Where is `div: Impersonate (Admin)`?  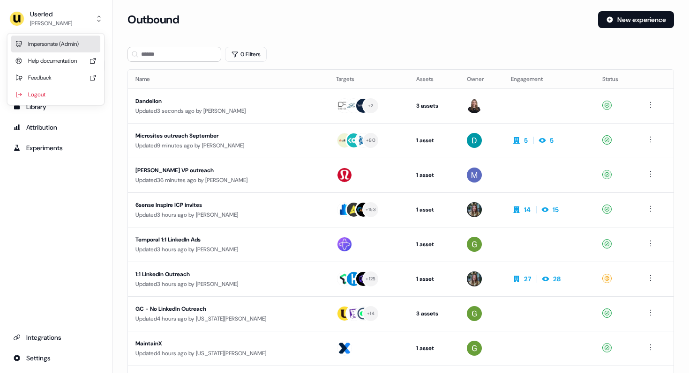 div: Impersonate (Admin) is located at coordinates (56, 44).